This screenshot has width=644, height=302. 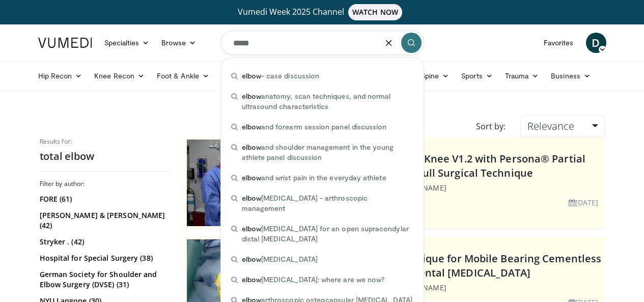 I want to click on a: Relevance, so click(x=563, y=126).